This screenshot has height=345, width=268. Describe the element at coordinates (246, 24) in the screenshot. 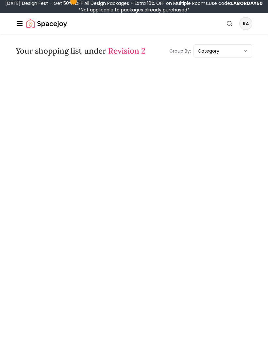

I see `button: RA` at that location.